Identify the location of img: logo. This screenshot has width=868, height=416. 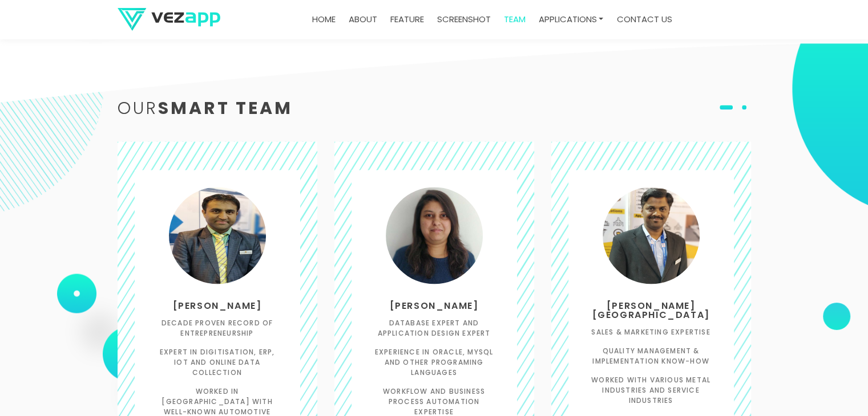
(169, 20).